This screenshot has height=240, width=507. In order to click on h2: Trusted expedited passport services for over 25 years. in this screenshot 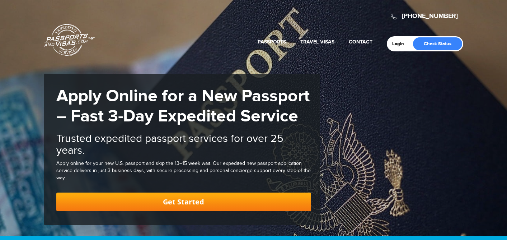, I will do `click(184, 145)`.